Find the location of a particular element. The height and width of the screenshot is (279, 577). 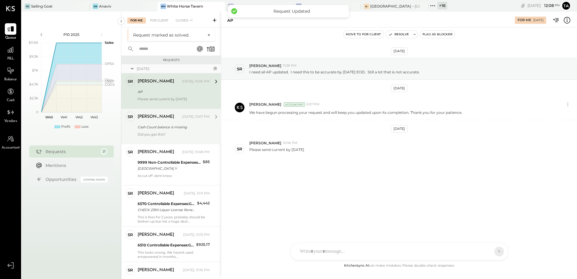

button: Move to for client is located at coordinates (364, 34).